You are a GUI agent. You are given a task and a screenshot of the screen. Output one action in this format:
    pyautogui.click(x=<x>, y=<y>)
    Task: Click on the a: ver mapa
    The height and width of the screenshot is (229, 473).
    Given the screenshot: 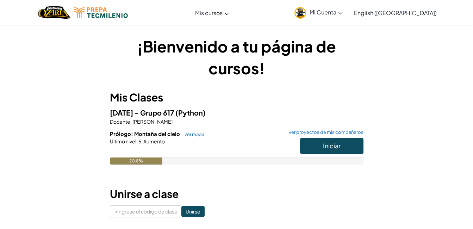 What is the action you would take?
    pyautogui.click(x=193, y=134)
    